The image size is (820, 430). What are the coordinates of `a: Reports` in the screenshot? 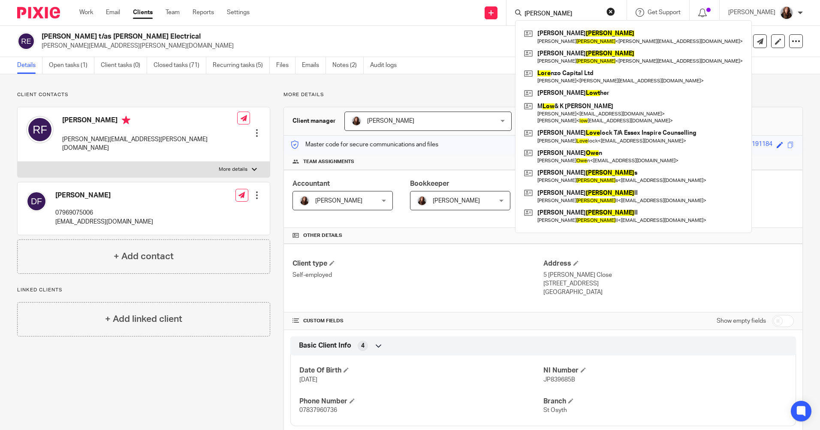 It's located at (203, 12).